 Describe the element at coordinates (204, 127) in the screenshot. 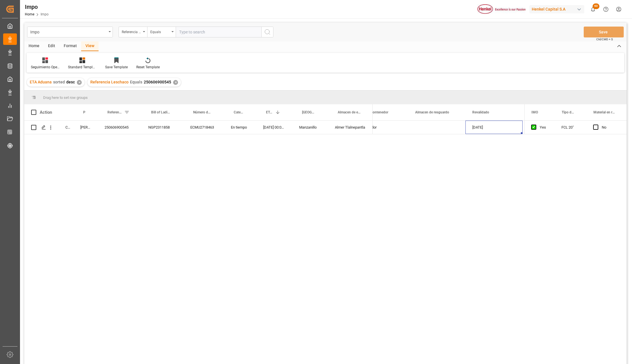

I see `div: ECMU2718463` at that location.